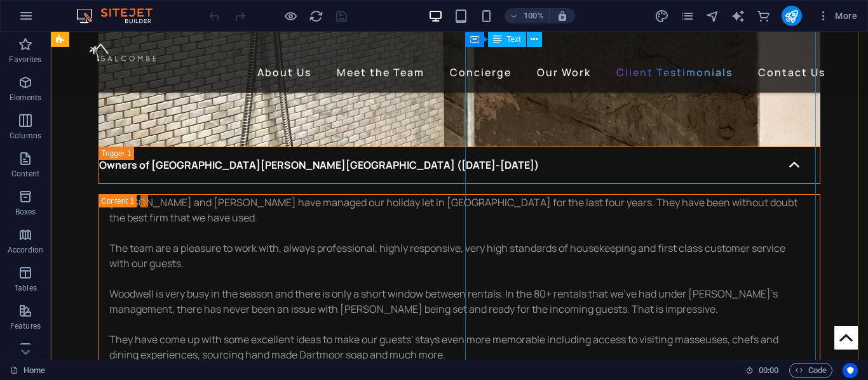  I want to click on i: Reload page, so click(316, 16).